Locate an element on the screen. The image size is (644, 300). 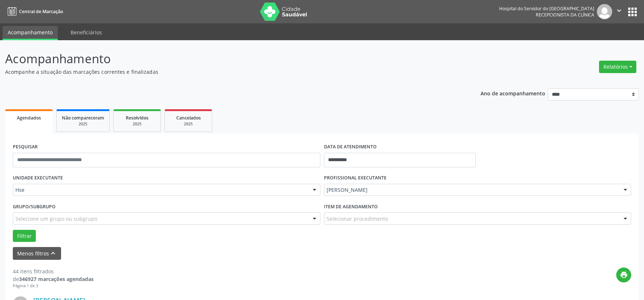
button: Filtrar is located at coordinates (24, 236).